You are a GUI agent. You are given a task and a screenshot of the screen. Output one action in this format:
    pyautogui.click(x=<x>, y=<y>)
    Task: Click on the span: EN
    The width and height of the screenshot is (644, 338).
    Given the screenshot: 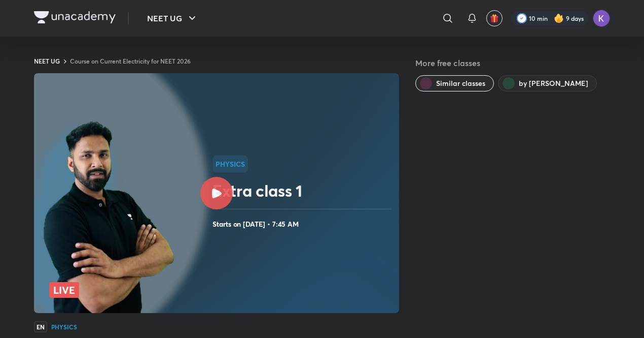 What is the action you would take?
    pyautogui.click(x=40, y=326)
    